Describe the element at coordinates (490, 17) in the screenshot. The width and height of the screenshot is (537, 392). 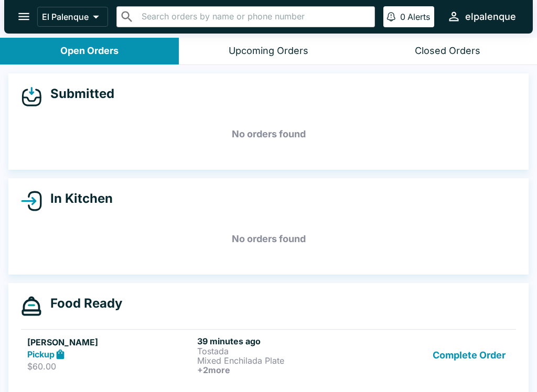
I see `div: elpalenque` at that location.